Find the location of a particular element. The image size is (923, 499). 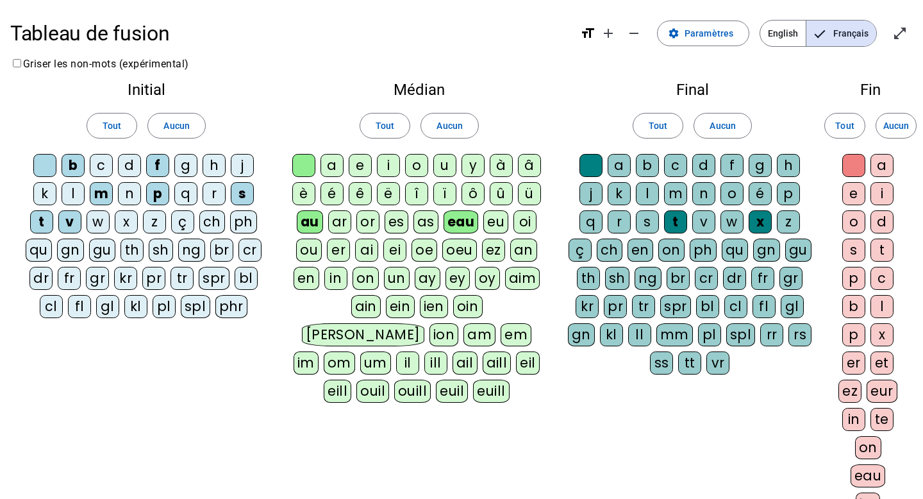

div: k is located at coordinates (620, 194).